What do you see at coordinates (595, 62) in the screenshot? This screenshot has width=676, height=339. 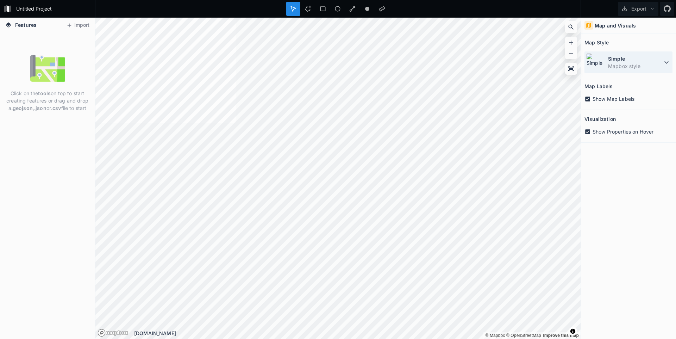 I see `img: Simple` at bounding box center [595, 62].